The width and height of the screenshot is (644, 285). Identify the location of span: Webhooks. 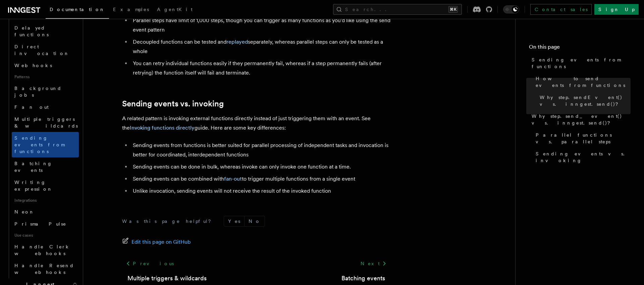
(34, 66).